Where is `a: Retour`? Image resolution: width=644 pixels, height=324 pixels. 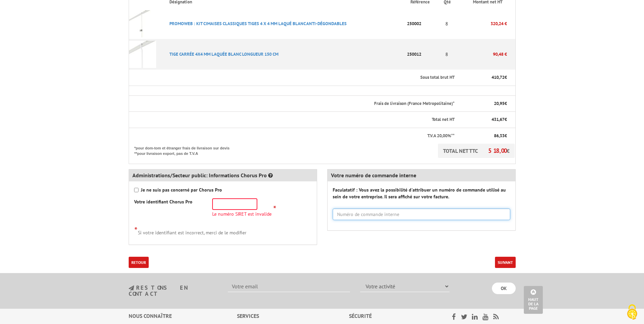 a: Retour is located at coordinates (138, 262).